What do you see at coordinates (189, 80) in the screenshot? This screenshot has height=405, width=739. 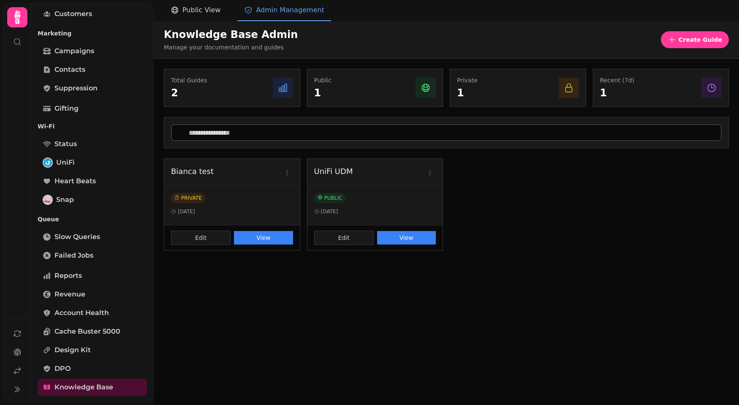 I see `p: Total Guides` at bounding box center [189, 80].